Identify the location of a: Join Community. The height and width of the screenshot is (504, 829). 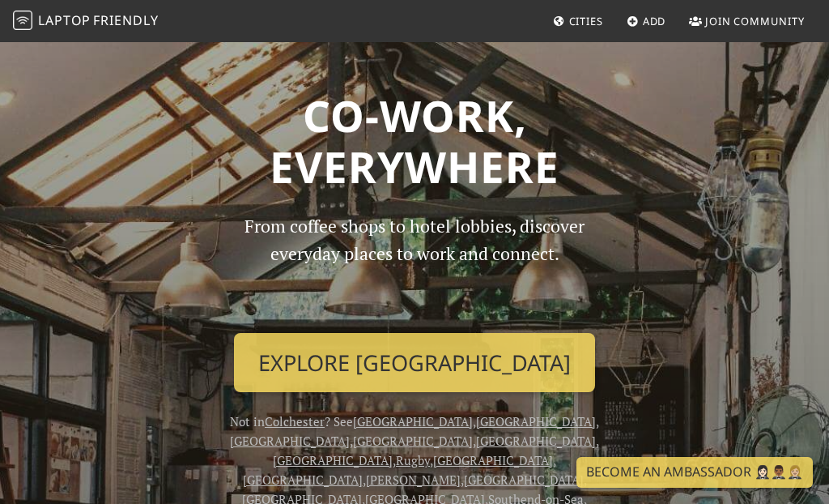
(747, 21).